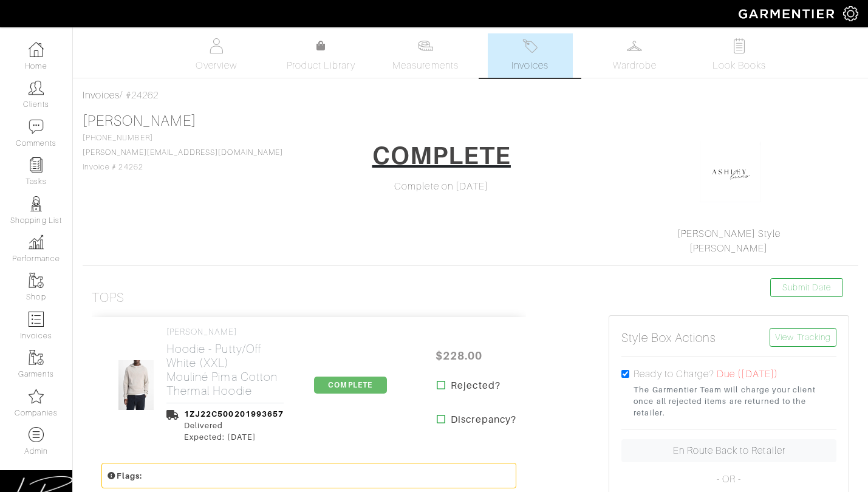  I want to click on img: todo-9ac3debb85659649dc8f770b8b6100bb5dab4b48dedcbae339e5042a72dfd3cc.svg, so click(738, 46).